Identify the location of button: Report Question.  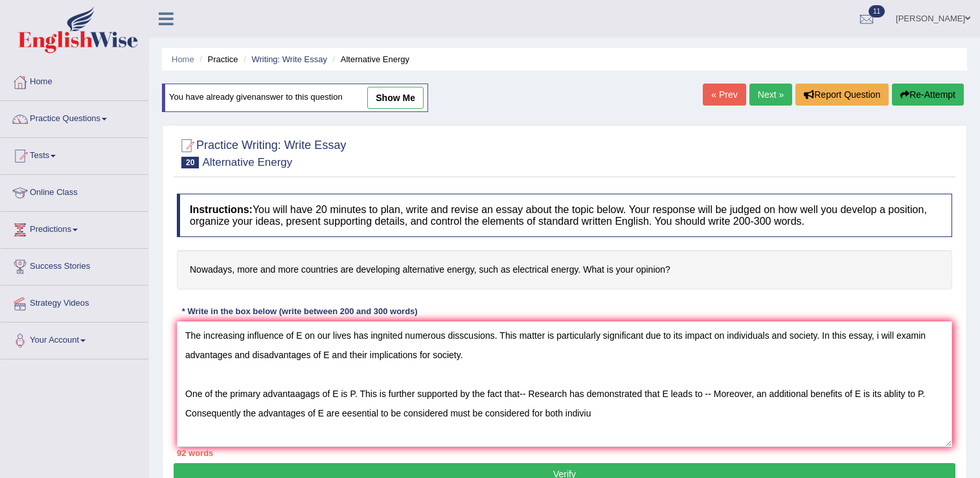
(842, 94).